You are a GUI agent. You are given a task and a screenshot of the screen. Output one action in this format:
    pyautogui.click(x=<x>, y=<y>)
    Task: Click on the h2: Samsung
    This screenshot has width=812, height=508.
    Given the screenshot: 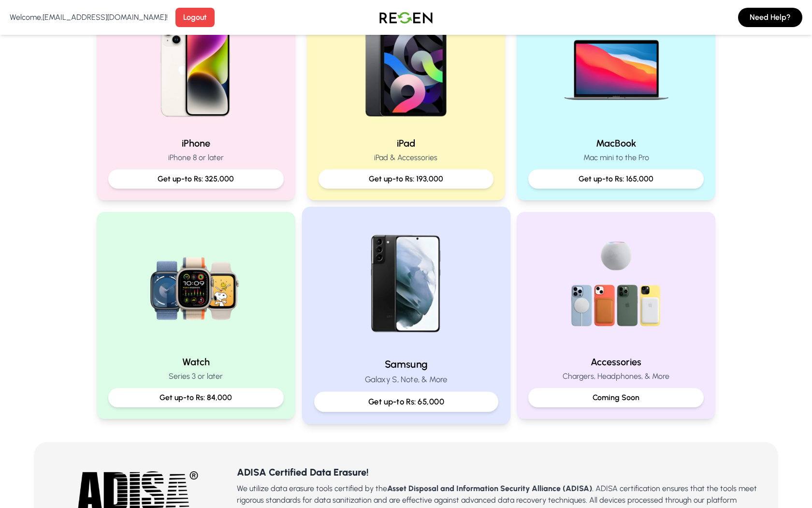 What is the action you would take?
    pyautogui.click(x=406, y=363)
    